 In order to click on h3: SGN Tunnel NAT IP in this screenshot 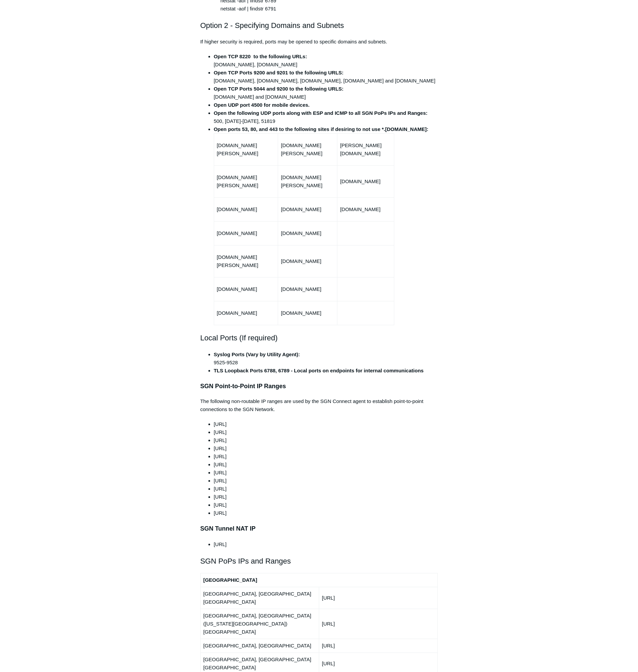, I will do `click(319, 529)`.